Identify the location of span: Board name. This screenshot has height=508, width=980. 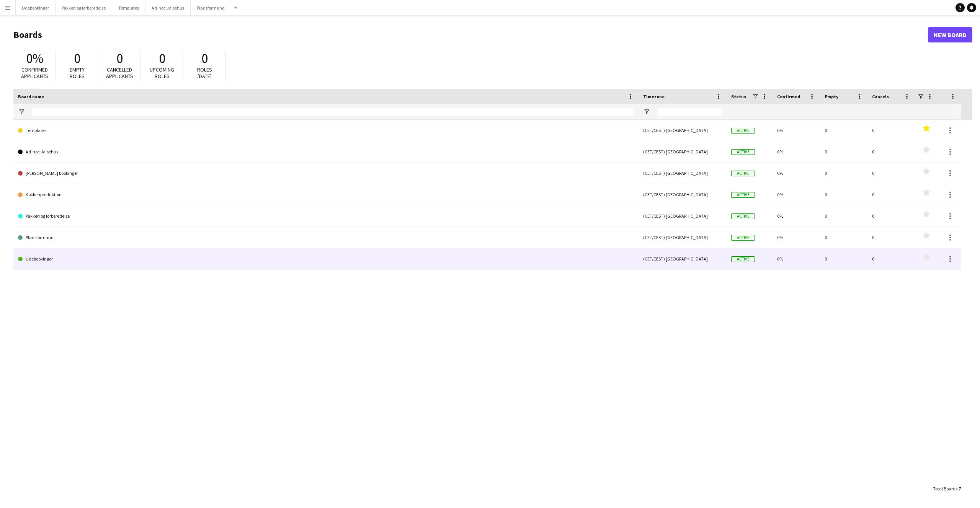
(31, 97).